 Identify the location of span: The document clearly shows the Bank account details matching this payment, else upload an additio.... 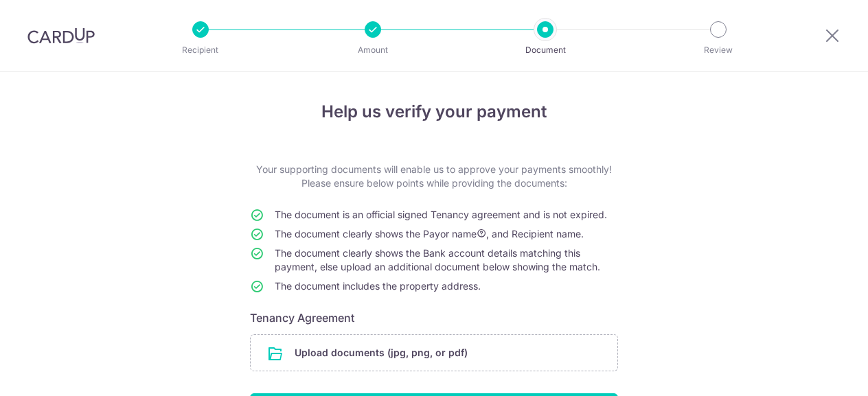
(437, 260).